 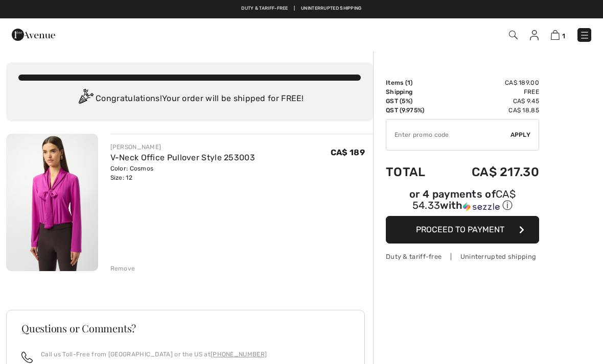 What do you see at coordinates (513, 35) in the screenshot?
I see `img: Search` at bounding box center [513, 35].